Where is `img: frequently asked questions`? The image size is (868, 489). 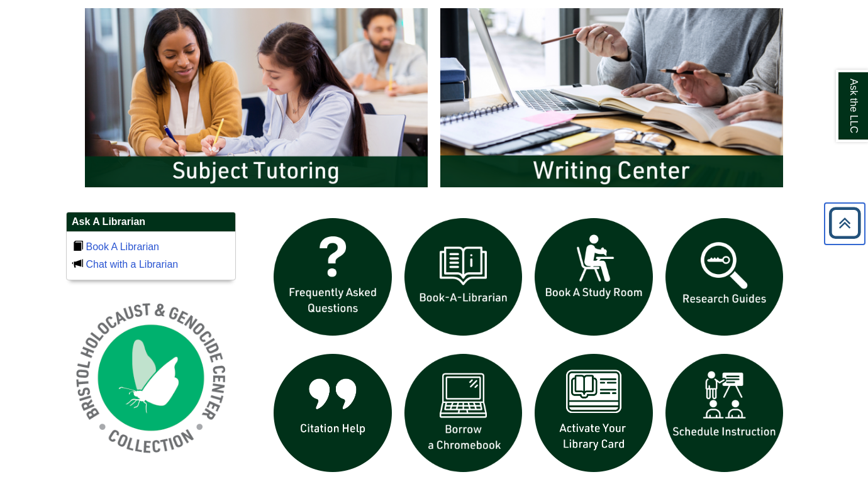 img: frequently asked questions is located at coordinates (332, 277).